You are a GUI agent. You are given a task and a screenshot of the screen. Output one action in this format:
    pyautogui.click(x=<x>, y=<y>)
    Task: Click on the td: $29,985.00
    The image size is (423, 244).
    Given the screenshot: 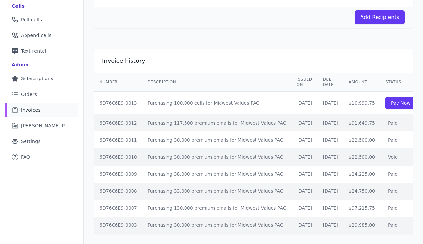 What is the action you would take?
    pyautogui.click(x=362, y=225)
    